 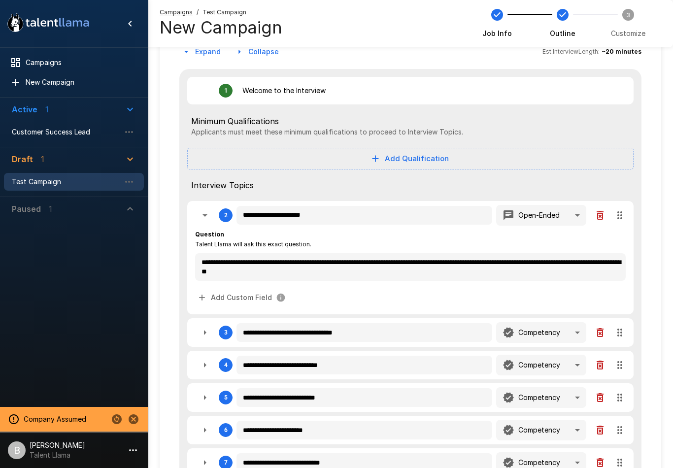 What do you see at coordinates (410, 185) in the screenshot?
I see `span: Interview Topics` at bounding box center [410, 185].